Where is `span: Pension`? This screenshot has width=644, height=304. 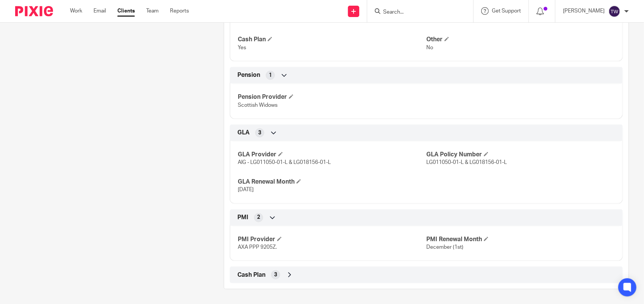 span: Pension is located at coordinates (249, 75).